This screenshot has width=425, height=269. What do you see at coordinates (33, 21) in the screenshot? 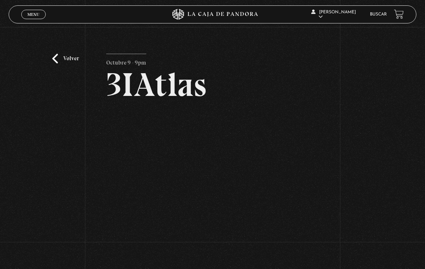
I see `span: Cerrar` at bounding box center [33, 21].